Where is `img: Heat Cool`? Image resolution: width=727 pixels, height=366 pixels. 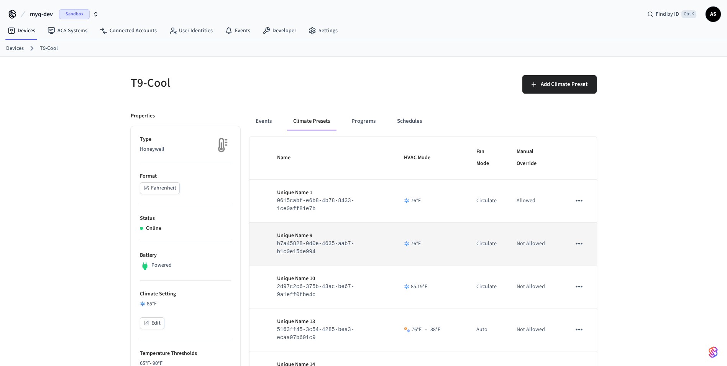
img: Heat Cool is located at coordinates (407, 329).